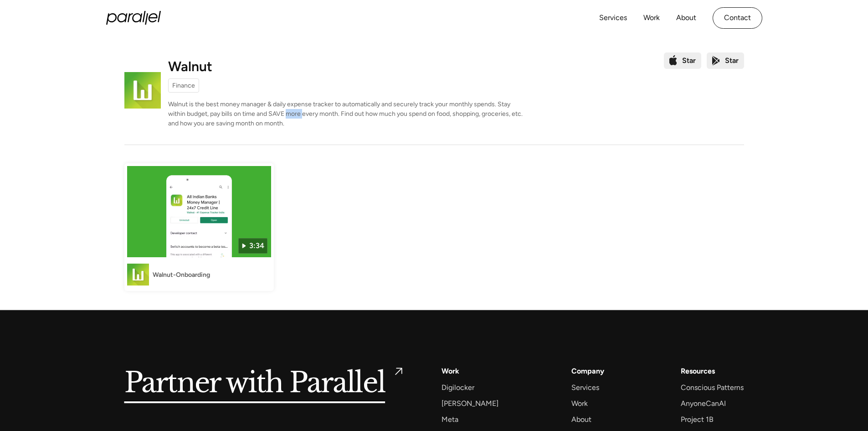 The height and width of the screenshot is (431, 868). I want to click on a: home, so click(134, 18).